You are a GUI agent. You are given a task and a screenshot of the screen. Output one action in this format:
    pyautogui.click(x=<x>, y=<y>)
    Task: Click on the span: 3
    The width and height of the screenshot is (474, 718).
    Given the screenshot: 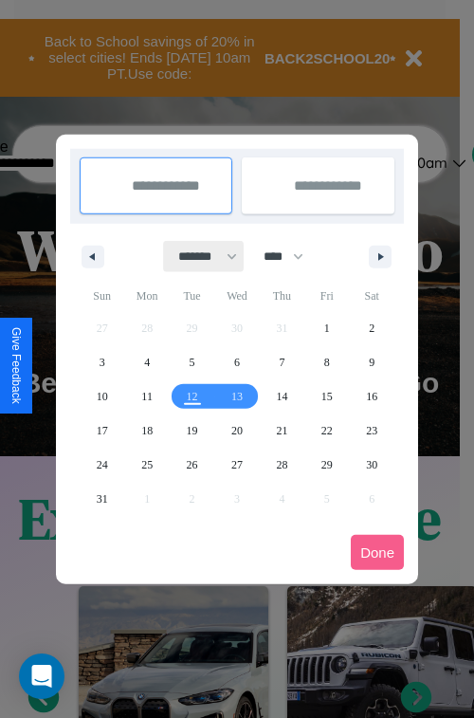 What is the action you would take?
    pyautogui.click(x=102, y=362)
    